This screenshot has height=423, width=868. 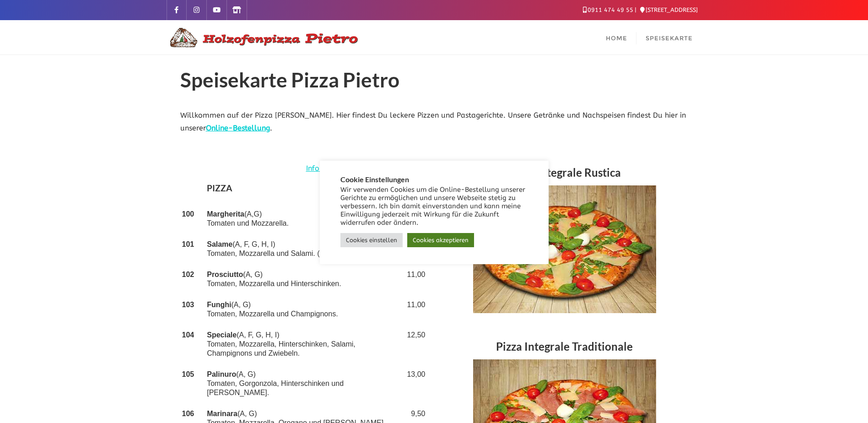 What do you see at coordinates (434, 82) in the screenshot?
I see `h1: Speisekarte Pizza Pietro` at bounding box center [434, 82].